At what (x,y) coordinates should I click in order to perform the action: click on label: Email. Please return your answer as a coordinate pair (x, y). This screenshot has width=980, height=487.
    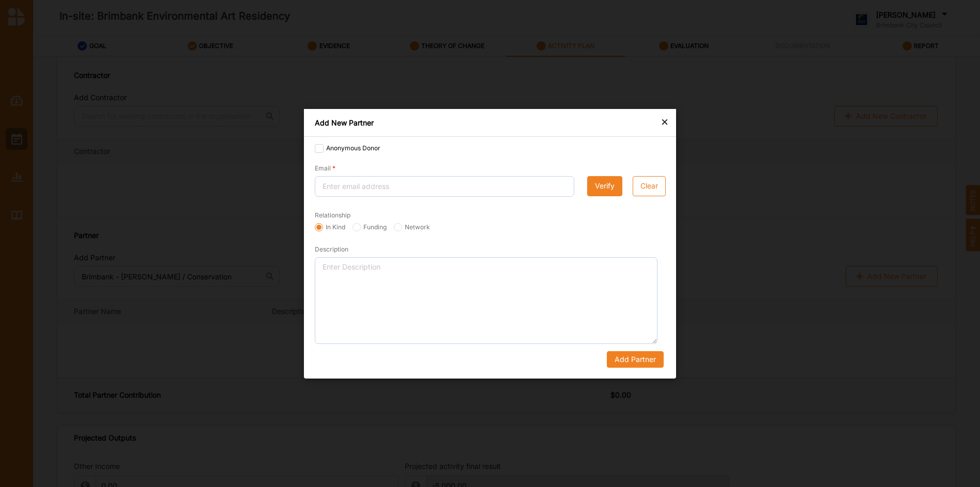
    Looking at the image, I should click on (325, 168).